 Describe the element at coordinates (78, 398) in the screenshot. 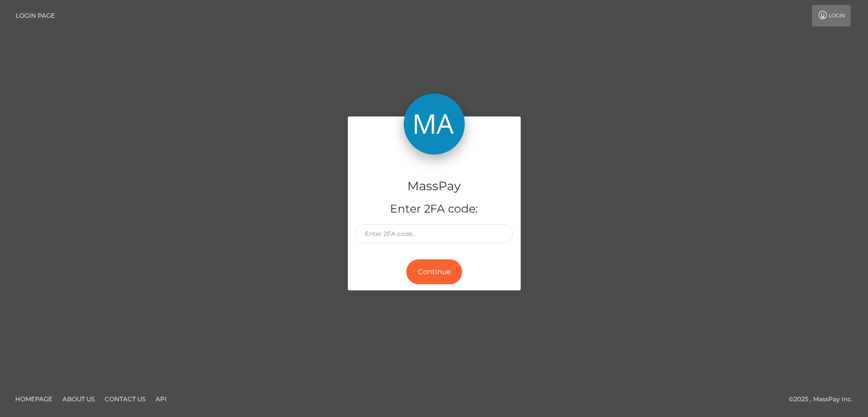

I see `a: About Us` at that location.